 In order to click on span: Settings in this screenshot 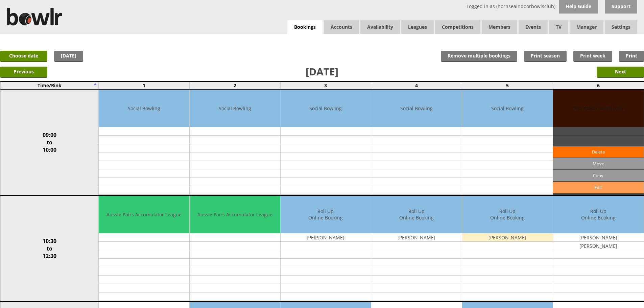, I will do `click(620, 27)`.